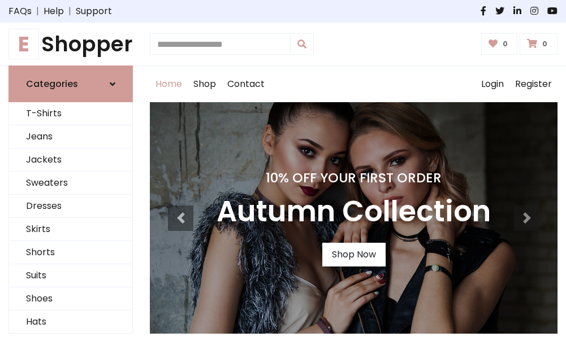 This screenshot has width=566, height=363. Describe the element at coordinates (71, 114) in the screenshot. I see `a: T-Shirts` at that location.